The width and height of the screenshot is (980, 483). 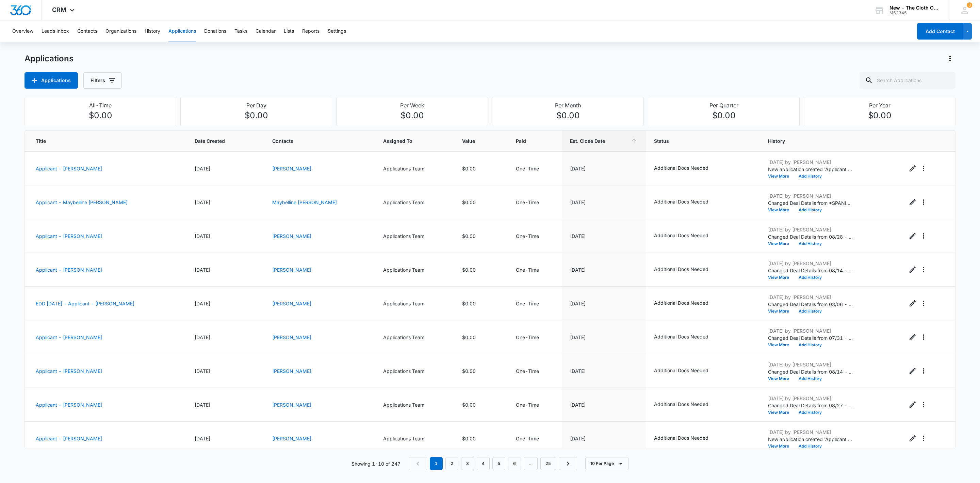 I want to click on a: Page 25, so click(x=548, y=464).